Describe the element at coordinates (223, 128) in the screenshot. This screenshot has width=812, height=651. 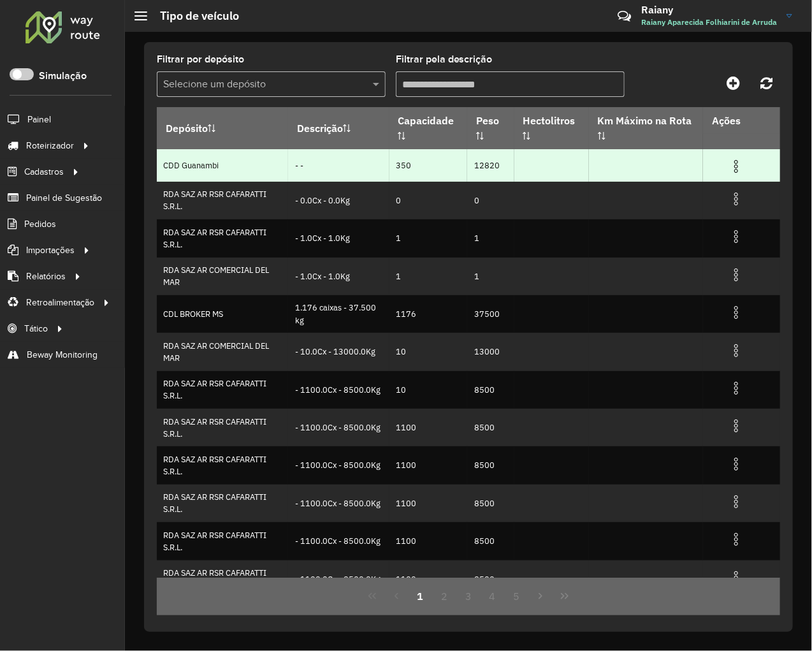
I see `th: Depósito` at that location.